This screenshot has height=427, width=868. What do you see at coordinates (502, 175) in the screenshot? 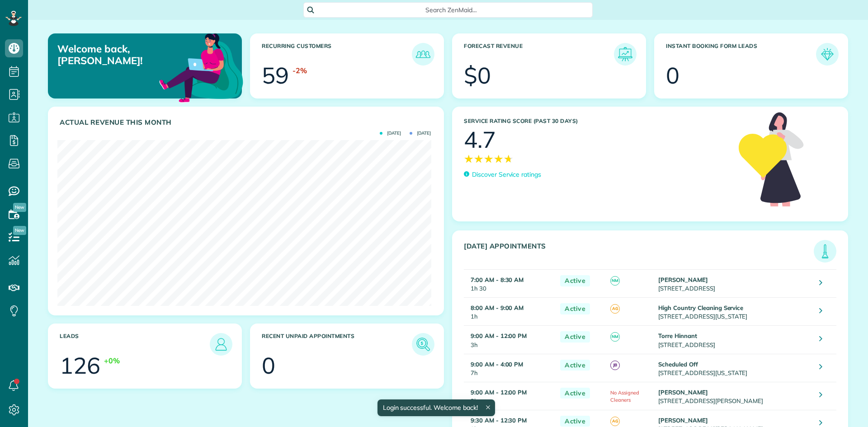
I see `a: Discover Service ratings` at bounding box center [502, 175].